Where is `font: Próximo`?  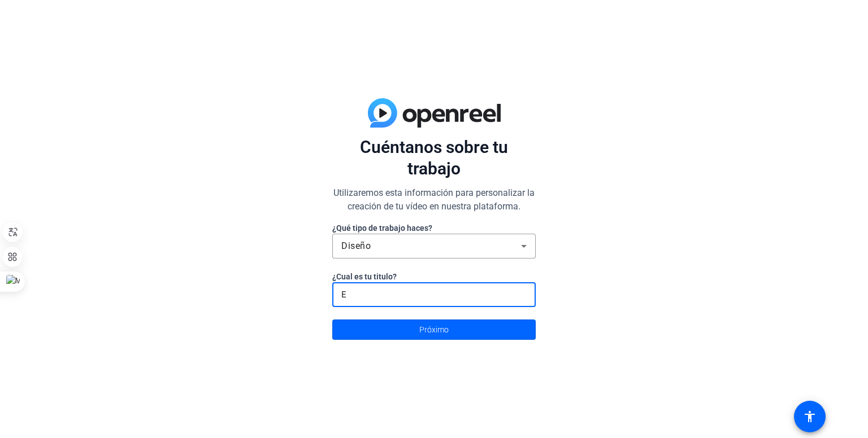
font: Próximo is located at coordinates (434, 330).